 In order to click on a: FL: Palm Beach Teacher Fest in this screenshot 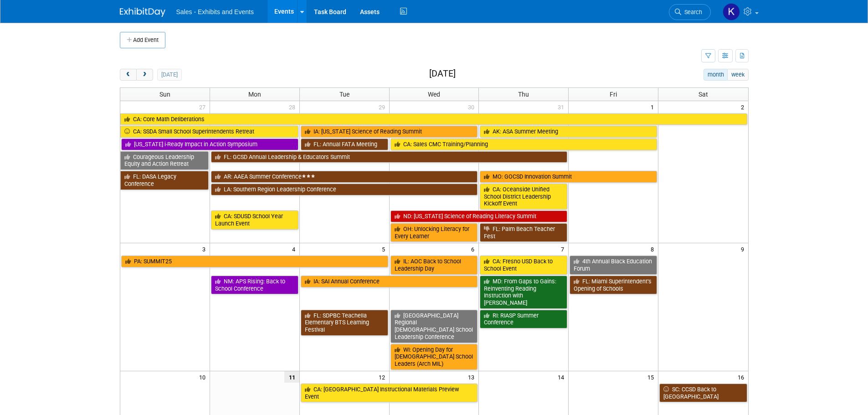, I will do `click(524, 232)`.